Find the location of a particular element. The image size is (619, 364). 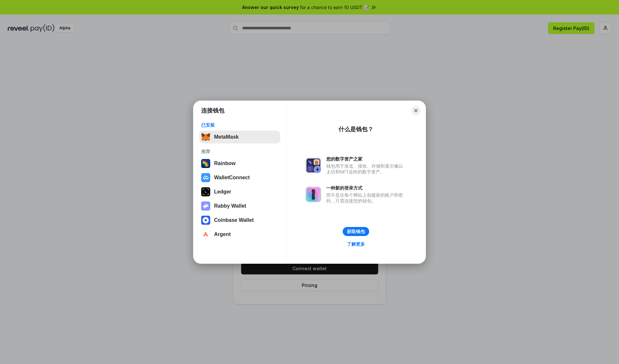

div: 什么是钱包？ is located at coordinates (356, 129).